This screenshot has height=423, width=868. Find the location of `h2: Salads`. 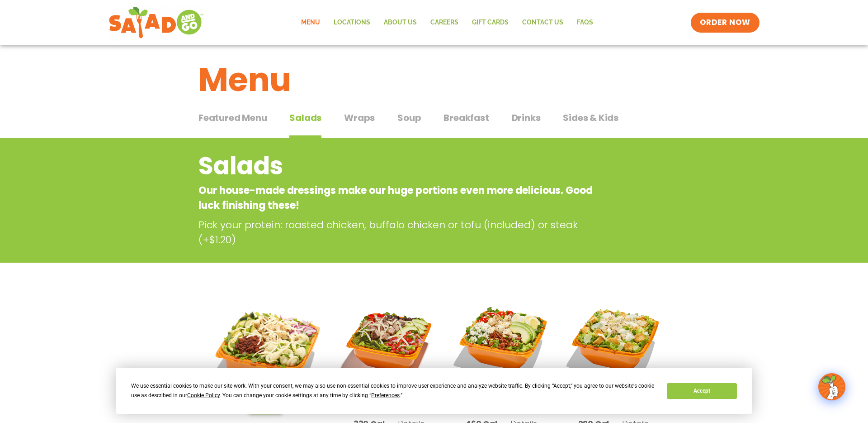

h2: Salads is located at coordinates (397, 166).